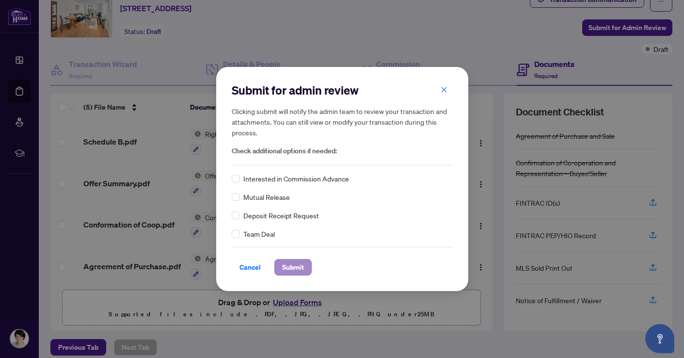 The width and height of the screenshot is (684, 358). I want to click on h5: Clicking submit will notify the admin team to review your transaction and attachments. You can st..., so click(342, 122).